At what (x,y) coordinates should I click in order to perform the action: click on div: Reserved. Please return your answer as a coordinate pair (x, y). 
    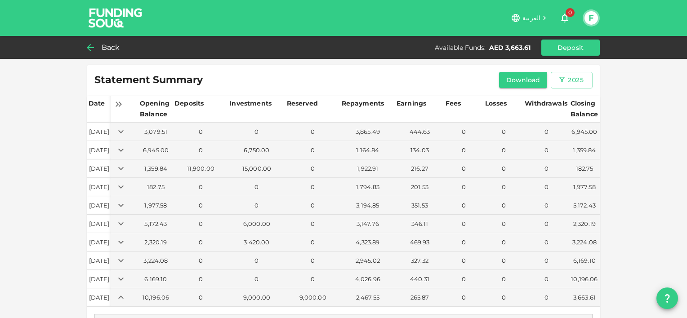
    Looking at the image, I should click on (302, 103).